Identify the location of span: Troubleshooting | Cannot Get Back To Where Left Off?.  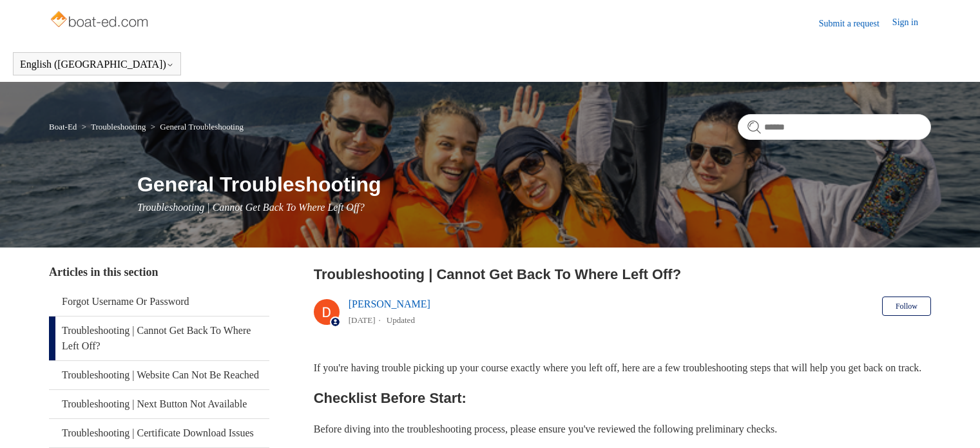
(251, 207).